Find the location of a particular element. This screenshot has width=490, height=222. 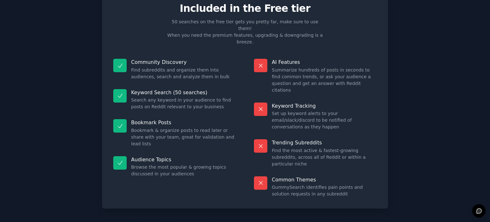

p: 50 searches on the free tier gets you pretty far, make sure to use them! When you need the premiu... is located at coordinates (245, 32).